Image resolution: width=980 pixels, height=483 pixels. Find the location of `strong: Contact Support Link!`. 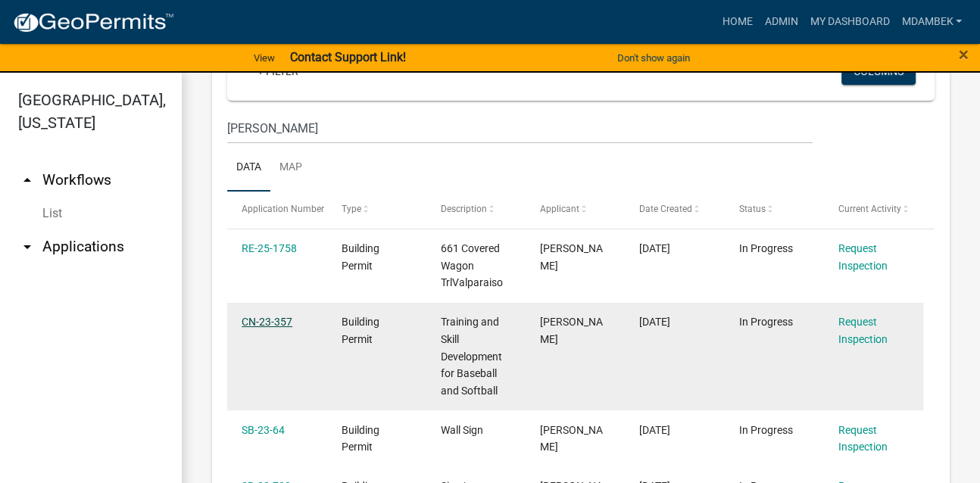

strong: Contact Support Link! is located at coordinates (348, 57).